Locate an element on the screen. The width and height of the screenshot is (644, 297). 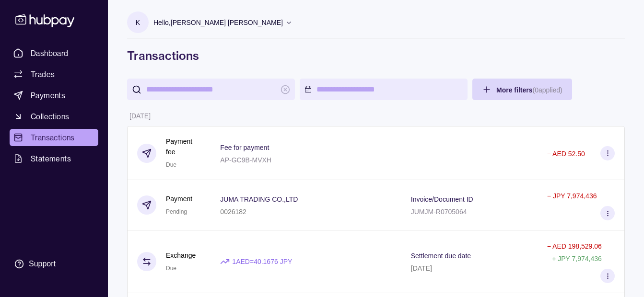
p: Invoice/Document ID is located at coordinates (442, 199).